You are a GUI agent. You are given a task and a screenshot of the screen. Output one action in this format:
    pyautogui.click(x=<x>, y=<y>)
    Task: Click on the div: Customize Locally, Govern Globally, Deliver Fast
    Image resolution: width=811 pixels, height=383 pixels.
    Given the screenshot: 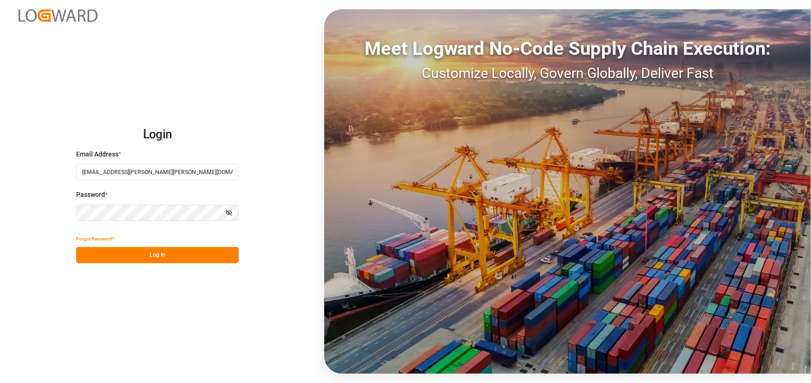 What is the action you would take?
    pyautogui.click(x=568, y=73)
    